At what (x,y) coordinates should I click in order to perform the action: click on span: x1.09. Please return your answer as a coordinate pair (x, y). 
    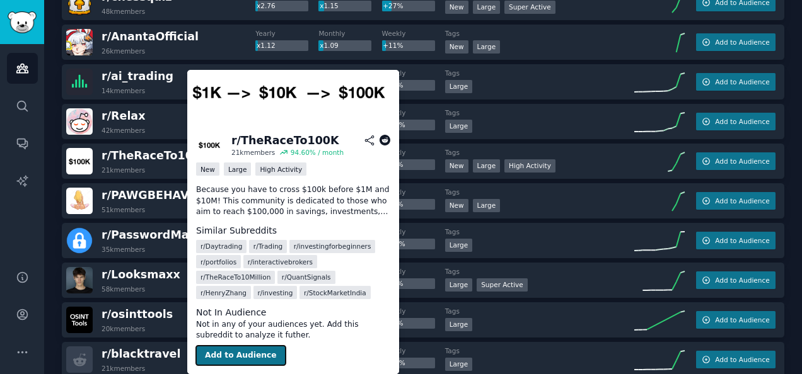
    Looking at the image, I should click on (329, 45).